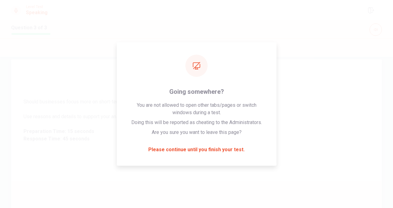  I want to click on h1: Question 3 of 3, so click(31, 28).